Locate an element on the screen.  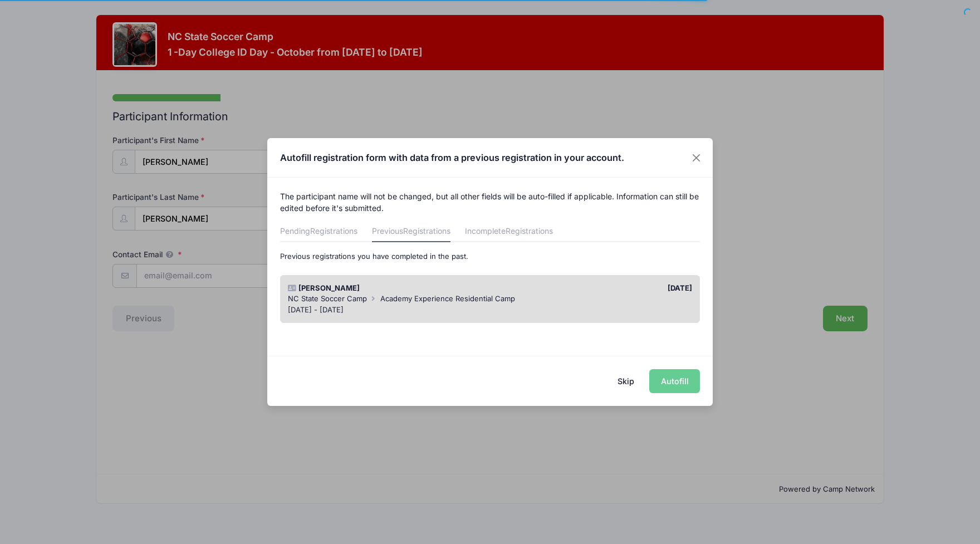
a: Pending is located at coordinates (318, 232).